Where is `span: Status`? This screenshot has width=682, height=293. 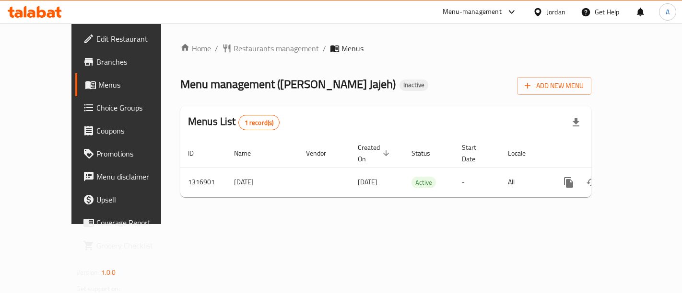 span: Status is located at coordinates (427, 153).